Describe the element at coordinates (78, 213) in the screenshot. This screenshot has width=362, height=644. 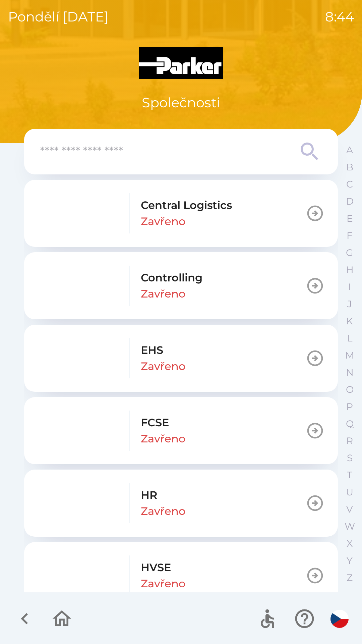
I see `img: 734d603e-8392-49b7-ad20-422459618069.png` at that location.